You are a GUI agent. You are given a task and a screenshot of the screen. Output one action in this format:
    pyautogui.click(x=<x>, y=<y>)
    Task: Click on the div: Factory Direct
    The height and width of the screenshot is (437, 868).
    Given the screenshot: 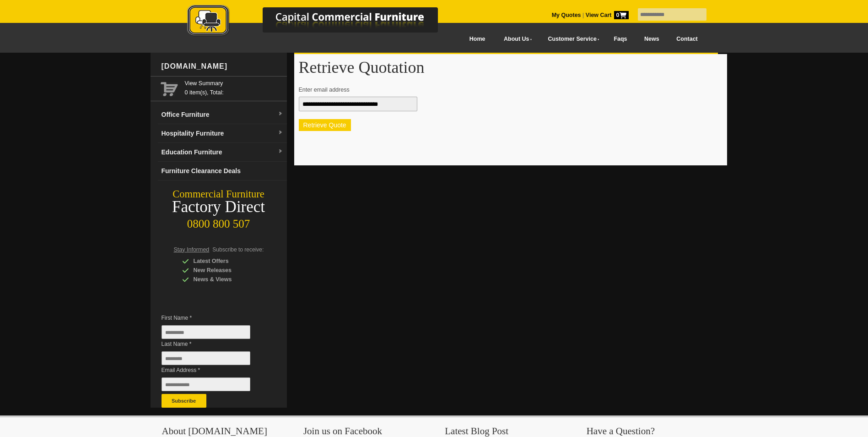 What is the action you would take?
    pyautogui.click(x=219, y=207)
    